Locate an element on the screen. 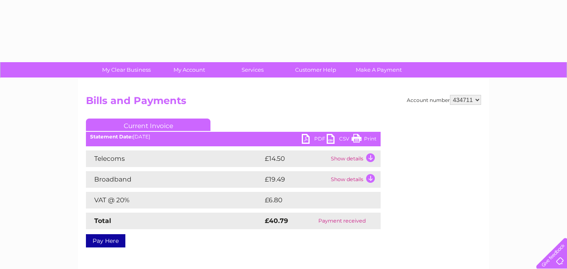 This screenshot has width=567, height=269. a: My Clear Business is located at coordinates (126, 70).